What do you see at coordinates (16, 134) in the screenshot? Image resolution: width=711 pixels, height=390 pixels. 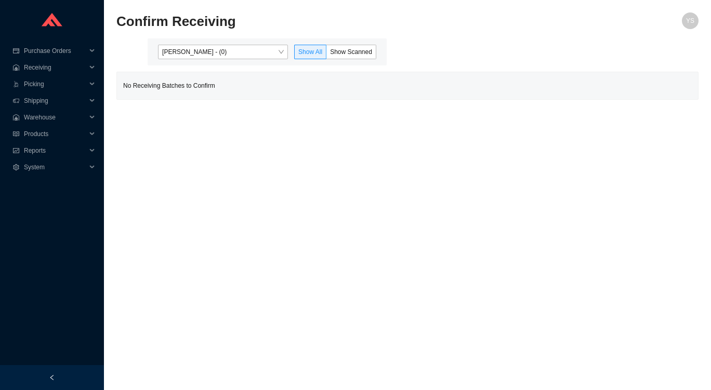 I see `span: read` at bounding box center [16, 134].